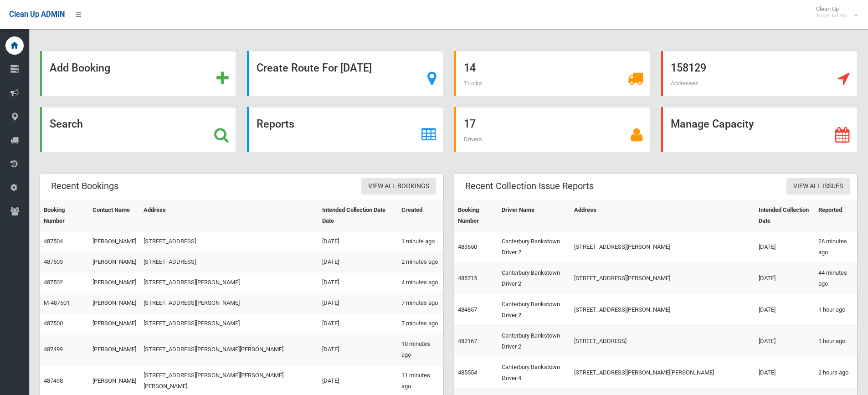 The height and width of the screenshot is (395, 868). What do you see at coordinates (759, 129) in the screenshot?
I see `a: Manage Capacity` at bounding box center [759, 129].